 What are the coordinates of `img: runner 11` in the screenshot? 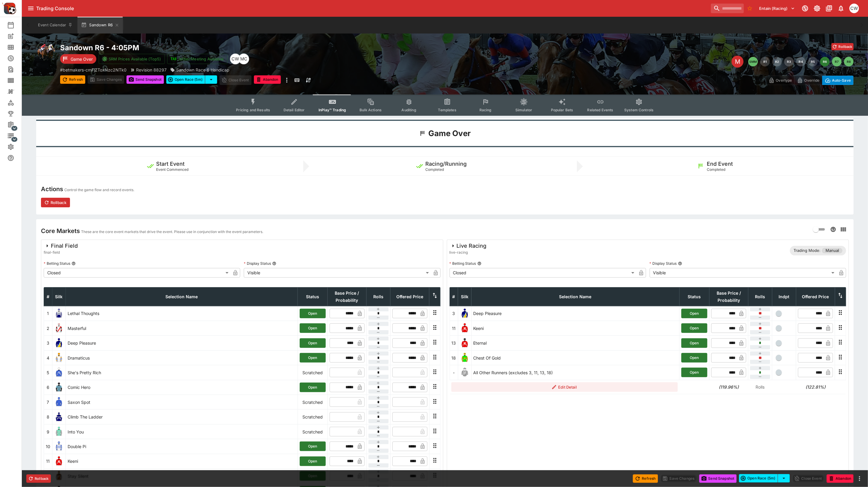 It's located at (465, 328).